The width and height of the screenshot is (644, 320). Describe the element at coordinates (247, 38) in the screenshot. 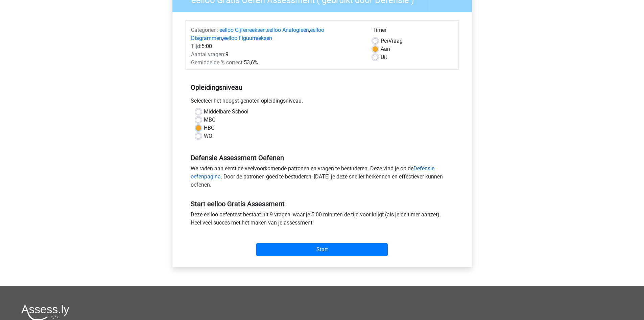

I see `a: eelloo Figuurreeksen` at that location.